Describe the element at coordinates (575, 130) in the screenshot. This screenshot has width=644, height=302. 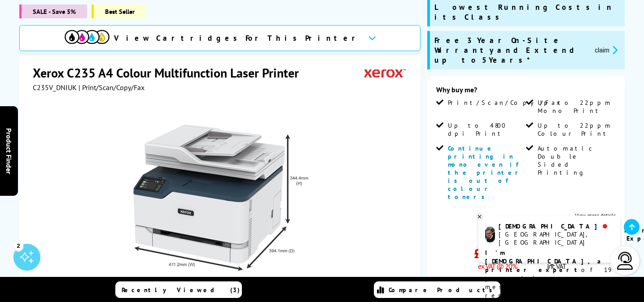
I see `span: Up to 22ppm Colour Print` at that location.